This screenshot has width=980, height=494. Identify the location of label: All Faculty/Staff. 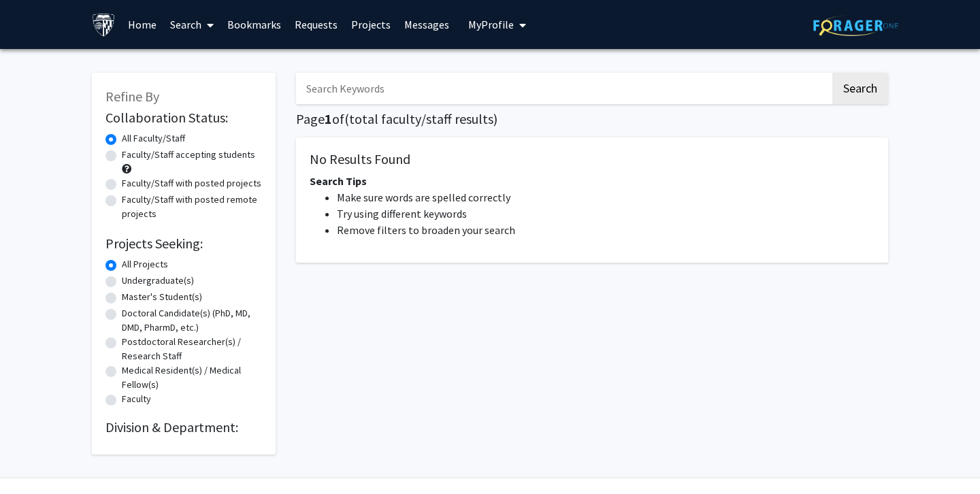
(153, 138).